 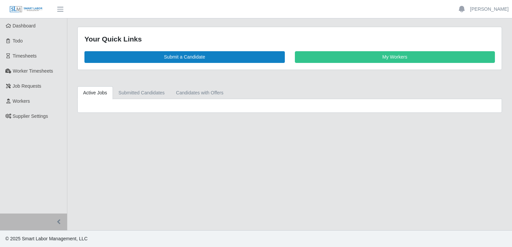 What do you see at coordinates (27, 86) in the screenshot?
I see `span: Job Requests` at bounding box center [27, 86].